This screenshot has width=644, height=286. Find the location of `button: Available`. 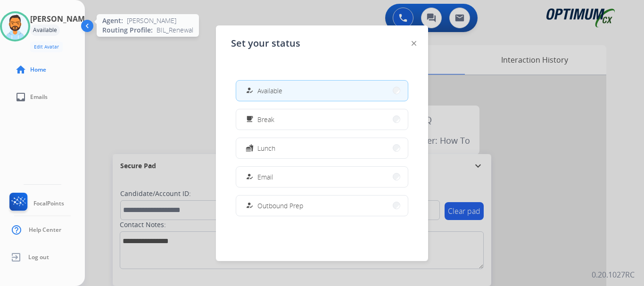

button: Available is located at coordinates (322, 90).